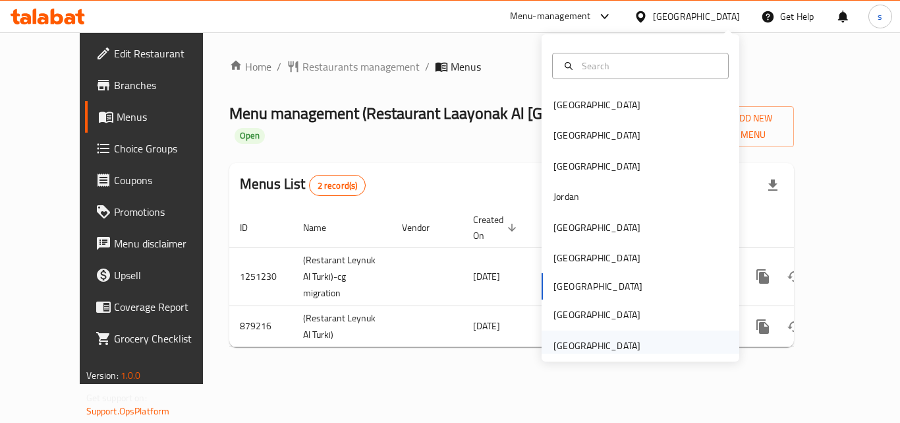 The height and width of the screenshot is (423, 900). Describe the element at coordinates (323, 227) in the screenshot. I see `span: Name` at that location.